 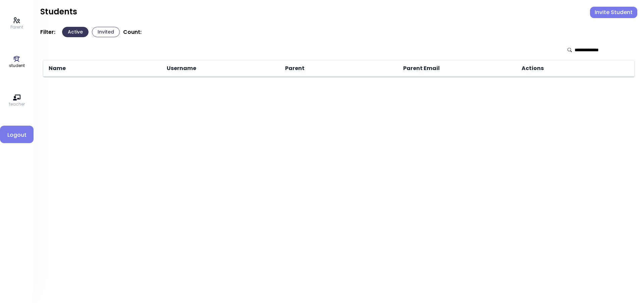 I want to click on a: student, so click(x=17, y=62).